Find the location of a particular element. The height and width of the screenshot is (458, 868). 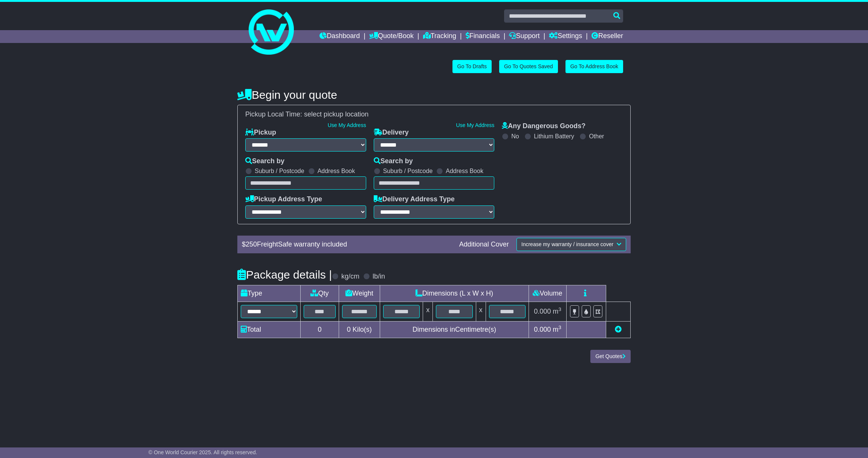

label: Pickup Address Type is located at coordinates (284, 199).